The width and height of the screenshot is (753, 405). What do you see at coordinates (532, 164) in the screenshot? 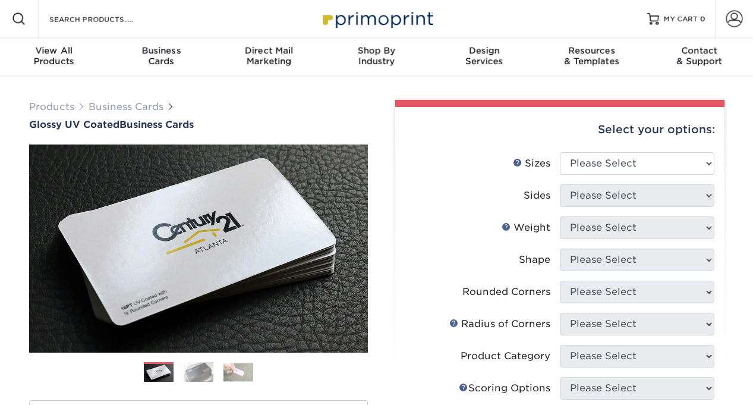
I see `div: Sizes` at bounding box center [532, 164].